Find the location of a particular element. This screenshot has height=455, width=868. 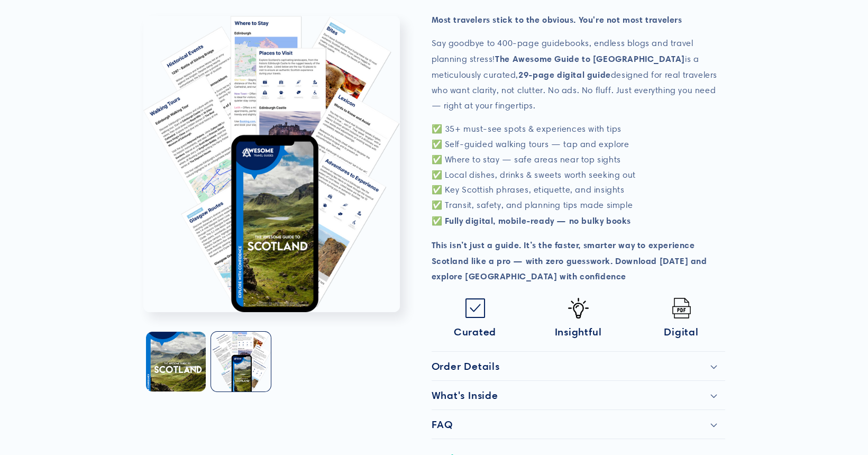

p: ✅ 35+ must-see spots & experiences with tips ✅ Self-guided walking tours — tap and explore ✅ Wher... is located at coordinates (578, 175).